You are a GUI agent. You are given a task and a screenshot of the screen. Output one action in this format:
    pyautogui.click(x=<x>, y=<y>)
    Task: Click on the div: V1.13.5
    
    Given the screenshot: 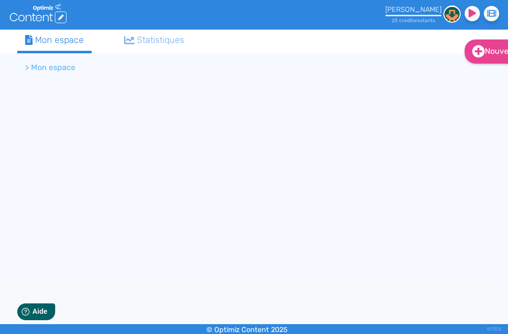 What is the action you would take?
    pyautogui.click(x=494, y=329)
    